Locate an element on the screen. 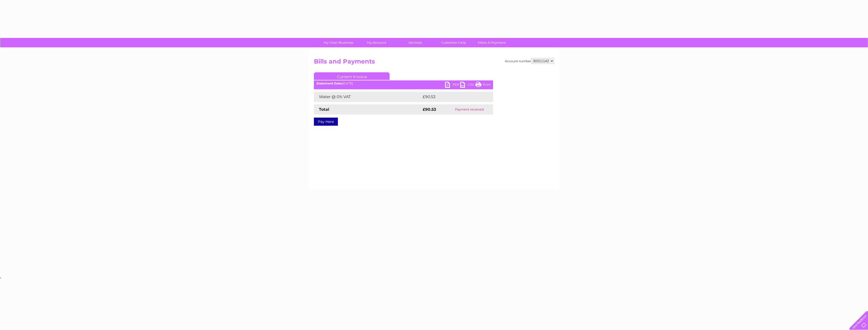 The height and width of the screenshot is (330, 868). div: Account number is located at coordinates (529, 61).